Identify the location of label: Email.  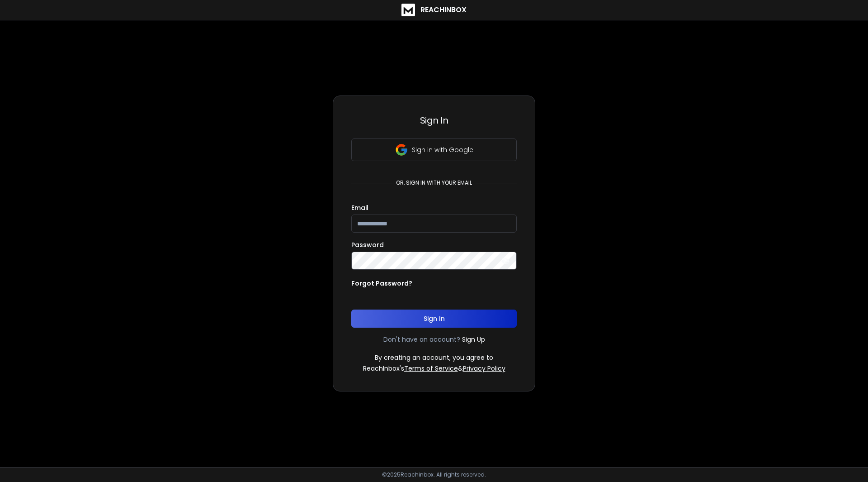
(360, 207).